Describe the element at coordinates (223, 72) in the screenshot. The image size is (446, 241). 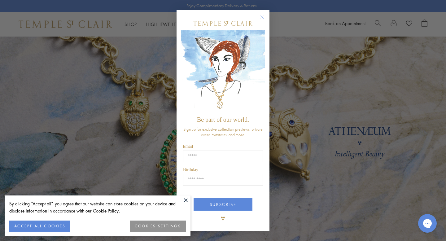
I see `img: c4a9eb12-d91a-4d4a-8ee0-386386f4f338.jpeg` at that location.